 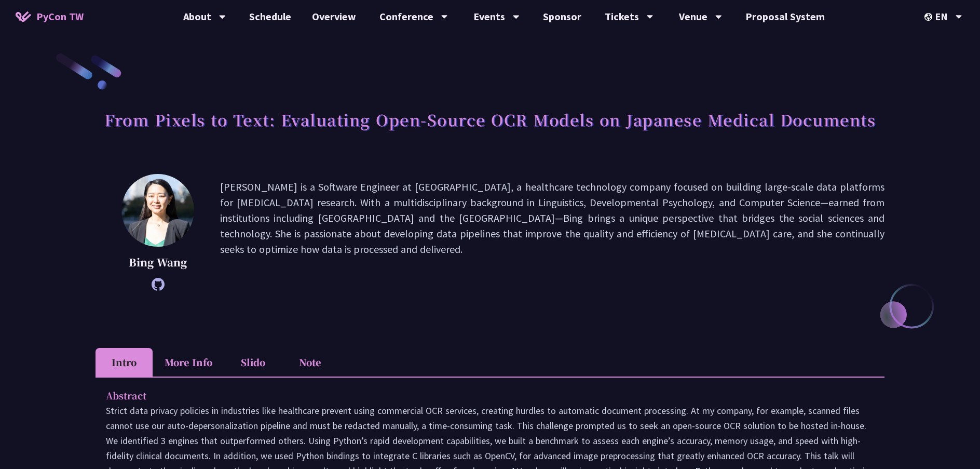 What do you see at coordinates (158, 263) in the screenshot?
I see `p: Bing Wang` at bounding box center [158, 263].